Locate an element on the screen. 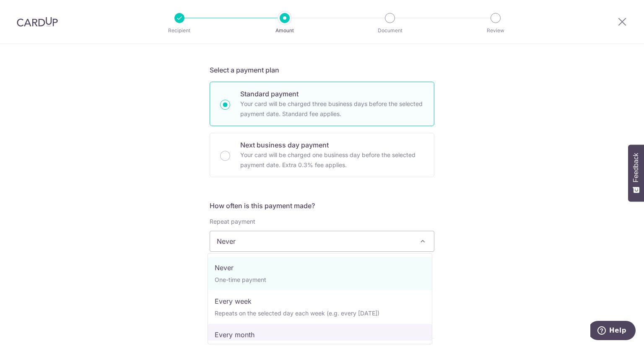 This screenshot has height=346, width=644. label: Repeat payment is located at coordinates (232, 221).